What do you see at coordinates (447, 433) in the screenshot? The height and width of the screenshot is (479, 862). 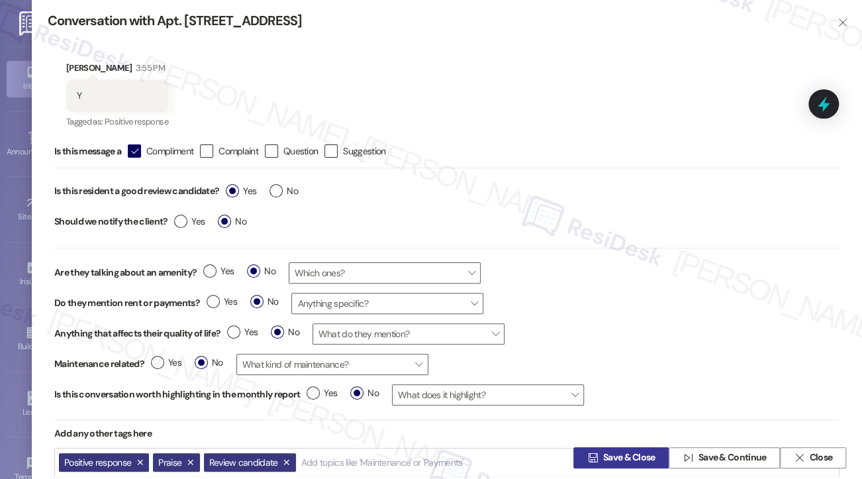 I see `div: Add any other tags here` at bounding box center [447, 433].